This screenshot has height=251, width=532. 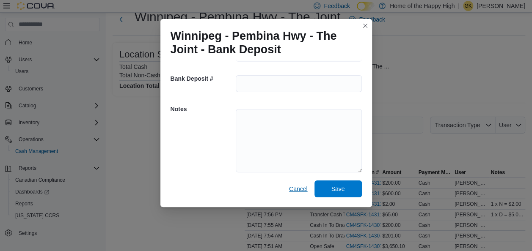 I want to click on button: Save, so click(x=338, y=189).